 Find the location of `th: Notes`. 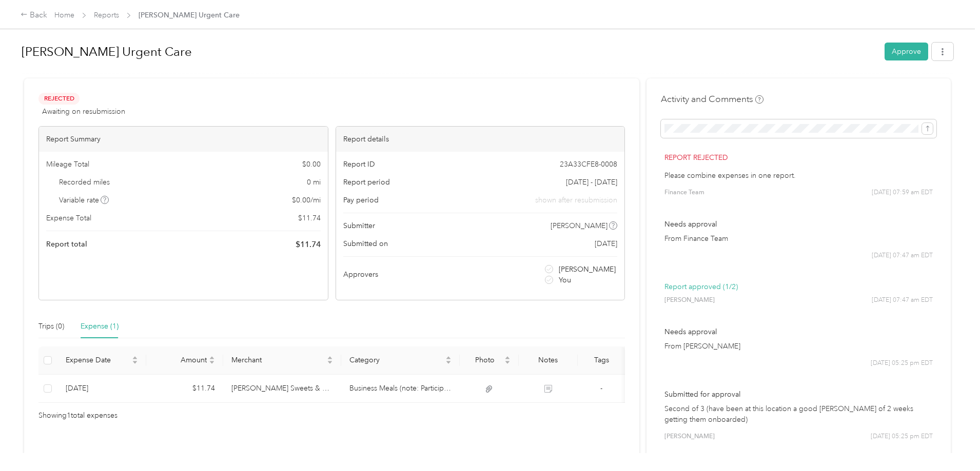

th: Notes is located at coordinates (548, 360).